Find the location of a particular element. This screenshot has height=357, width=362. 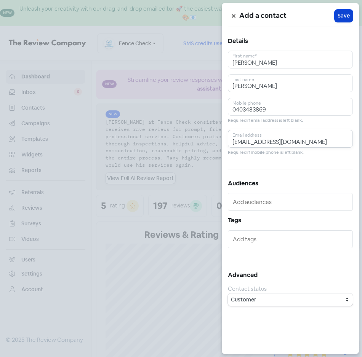

input: Add tags is located at coordinates (291, 239).